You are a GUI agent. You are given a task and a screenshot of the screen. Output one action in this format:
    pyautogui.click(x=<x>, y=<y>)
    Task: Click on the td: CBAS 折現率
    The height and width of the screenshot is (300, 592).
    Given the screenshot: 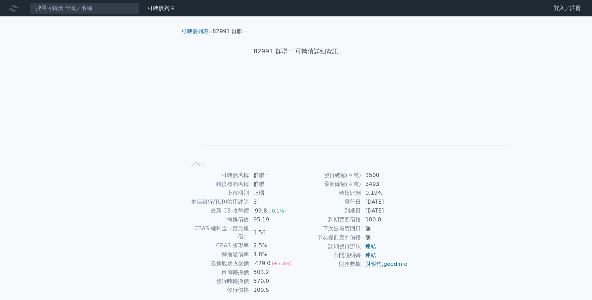 What is the action you would take?
    pyautogui.click(x=217, y=246)
    